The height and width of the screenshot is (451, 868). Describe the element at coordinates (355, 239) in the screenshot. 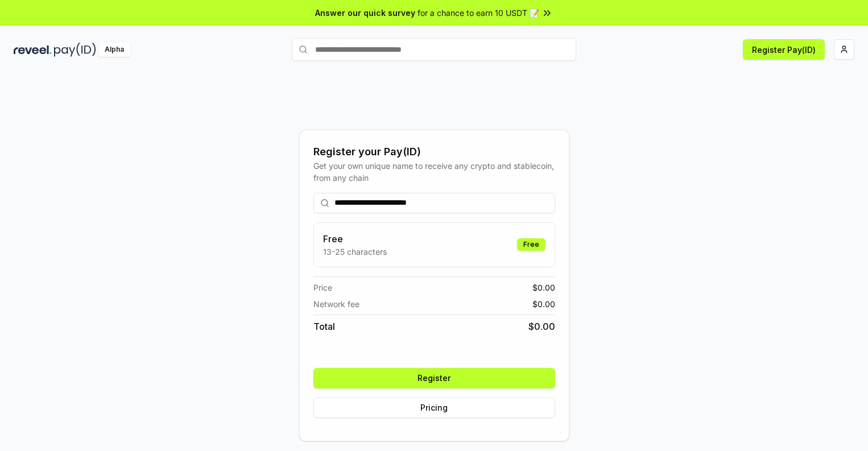

I see `h3: Free` at that location.